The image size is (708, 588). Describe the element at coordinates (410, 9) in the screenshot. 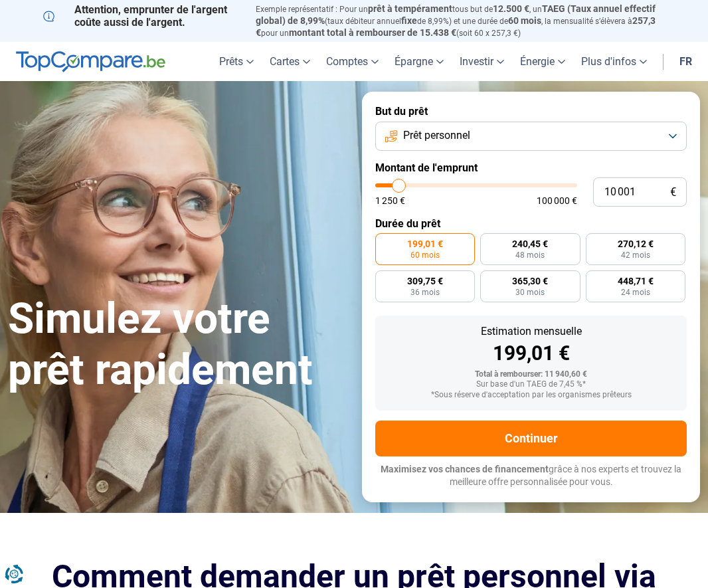

I see `span: prêt à tempérament` at that location.